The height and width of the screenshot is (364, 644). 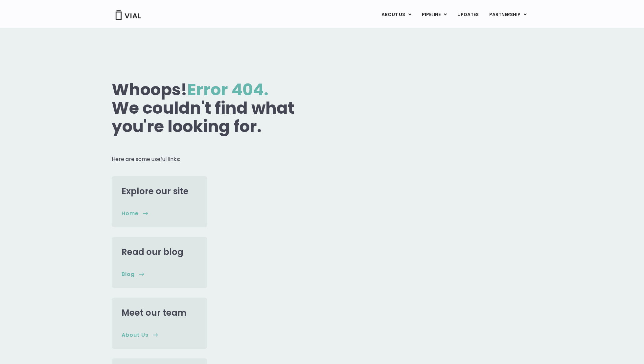 I want to click on a: home, so click(x=135, y=214).